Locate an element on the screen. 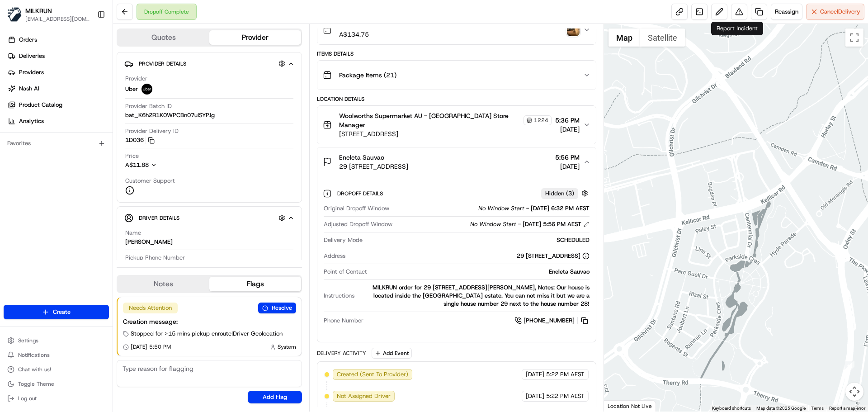 Image resolution: width=868 pixels, height=412 pixels. span: bat_K6h2R1K0WPCBn07uISYPJg is located at coordinates (170, 116).